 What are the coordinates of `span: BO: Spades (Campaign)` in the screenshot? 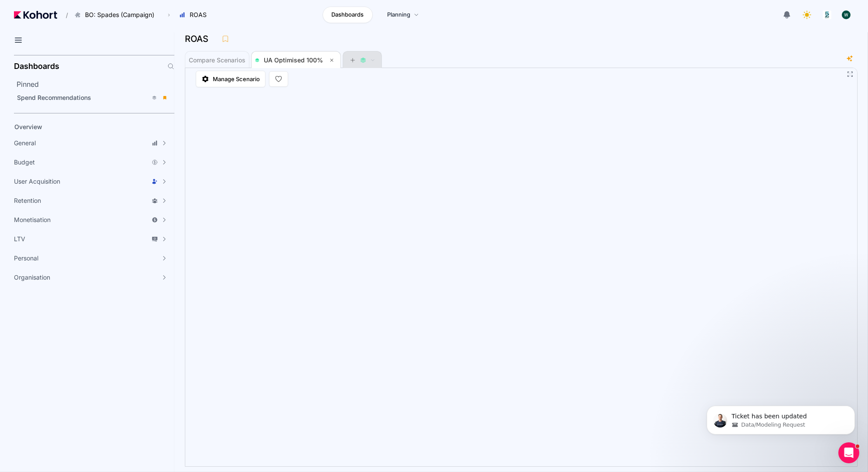 It's located at (120, 15).